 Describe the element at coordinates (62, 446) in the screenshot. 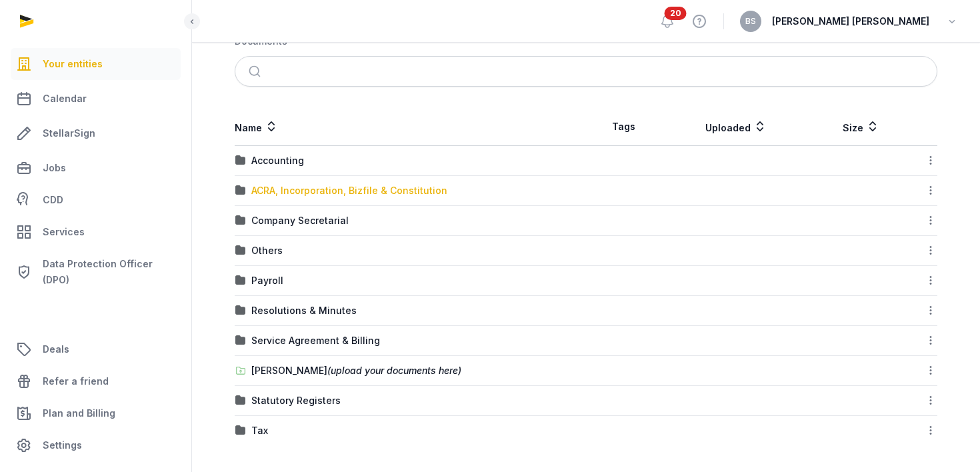

I see `span: Settings` at that location.